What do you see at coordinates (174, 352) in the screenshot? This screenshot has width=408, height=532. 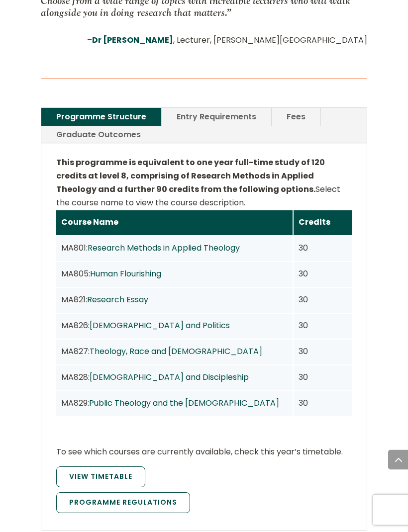 I see `div: MA827:` at bounding box center [174, 352].